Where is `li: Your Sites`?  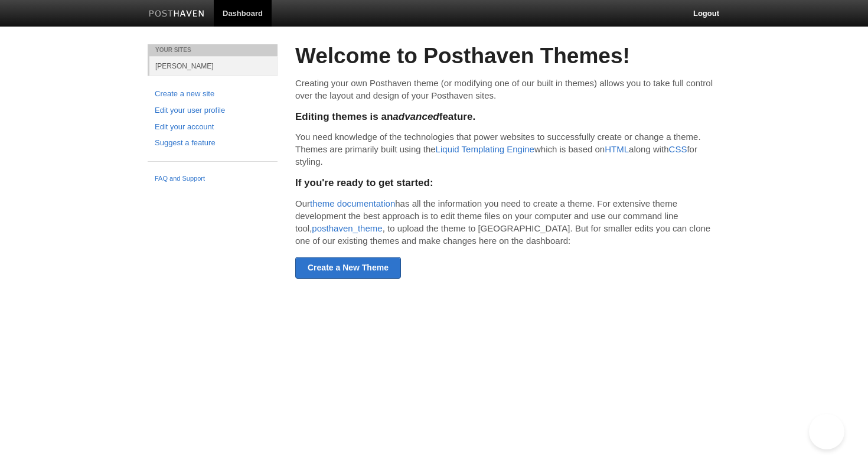
li: Your Sites is located at coordinates (213, 50).